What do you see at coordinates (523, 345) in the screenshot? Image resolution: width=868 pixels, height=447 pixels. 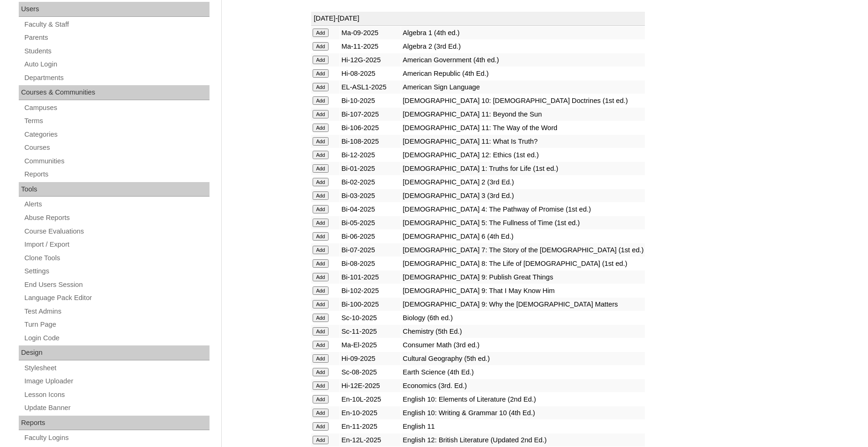 I see `td: Consumer Math (3rd ed.)` at bounding box center [523, 345].